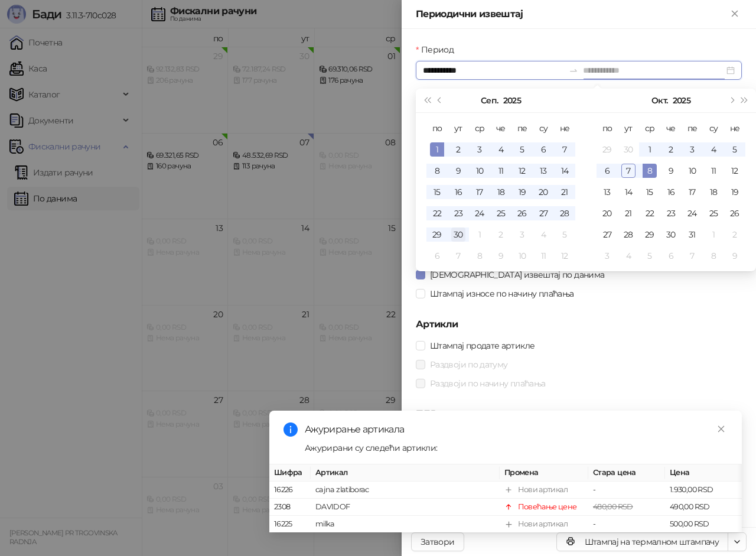 The image size is (756, 556). What do you see at coordinates (437, 128) in the screenshot?
I see `th: по` at bounding box center [437, 128].